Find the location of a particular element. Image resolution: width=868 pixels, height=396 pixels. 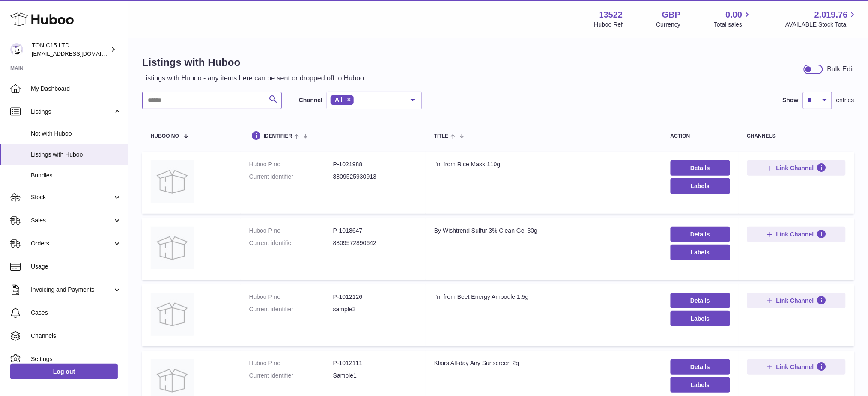

span: 0.00 is located at coordinates (734, 14).